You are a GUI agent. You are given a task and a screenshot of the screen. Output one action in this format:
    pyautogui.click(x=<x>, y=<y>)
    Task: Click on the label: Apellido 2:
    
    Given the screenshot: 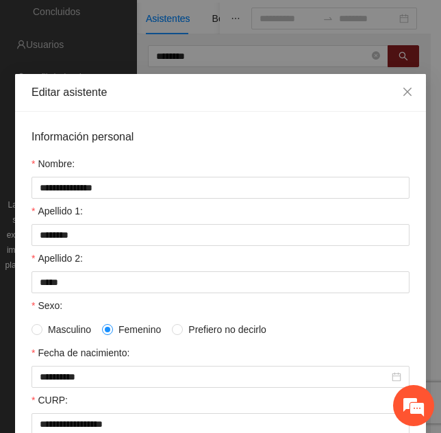 What is the action you would take?
    pyautogui.click(x=57, y=258)
    